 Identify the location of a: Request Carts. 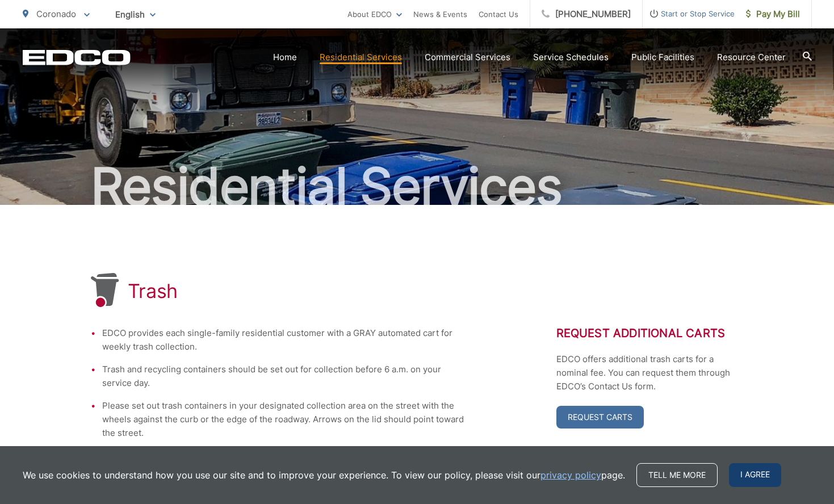
(600, 417).